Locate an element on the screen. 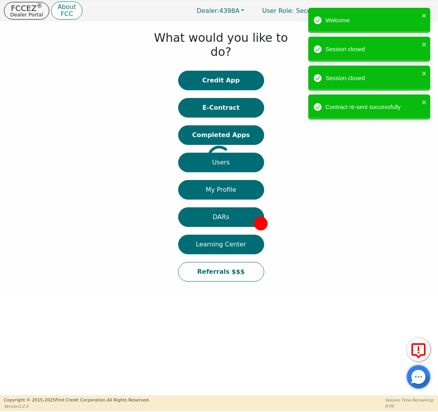 The height and width of the screenshot is (412, 438). p: About is located at coordinates (66, 7).